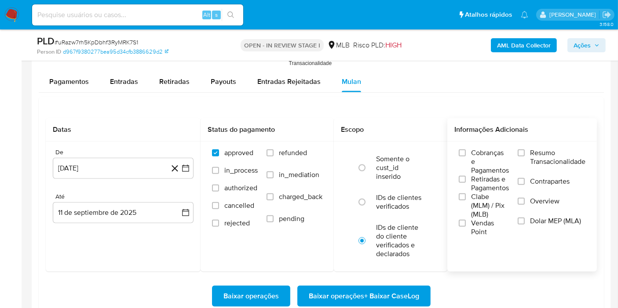  I want to click on span: s, so click(216, 15).